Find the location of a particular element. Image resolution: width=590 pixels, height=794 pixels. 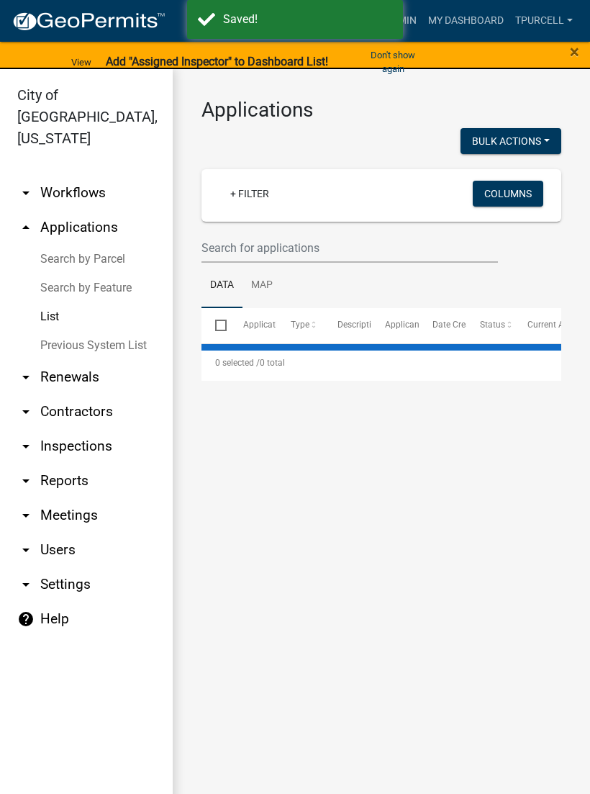

datatable-header-cell: Select is located at coordinates (215, 325).